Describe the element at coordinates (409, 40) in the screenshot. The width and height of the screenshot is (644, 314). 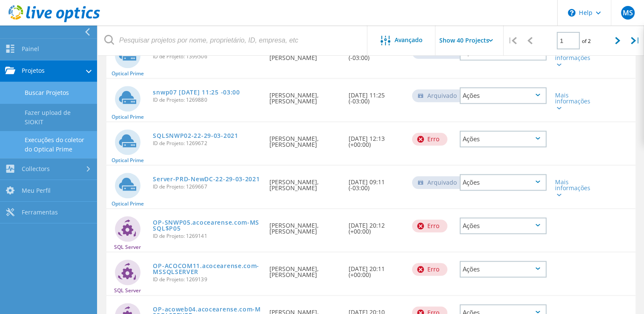
I see `span: Avançado` at that location.